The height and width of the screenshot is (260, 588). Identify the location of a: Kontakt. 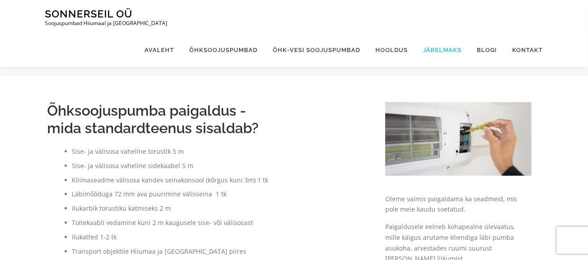
(524, 50).